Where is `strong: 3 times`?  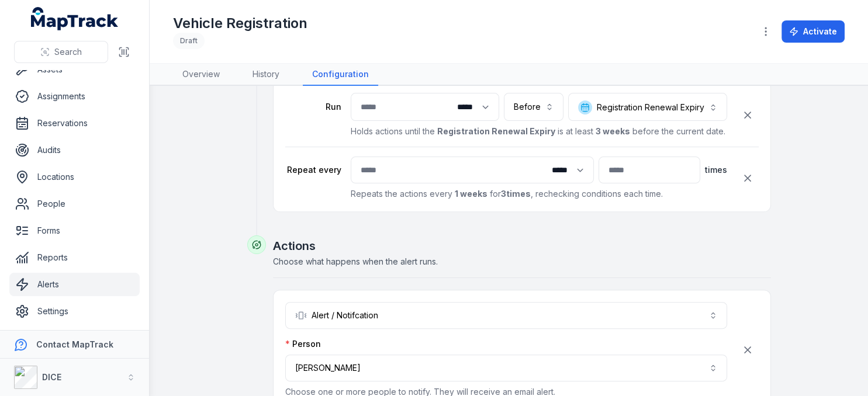 strong: 3 times is located at coordinates (516, 193).